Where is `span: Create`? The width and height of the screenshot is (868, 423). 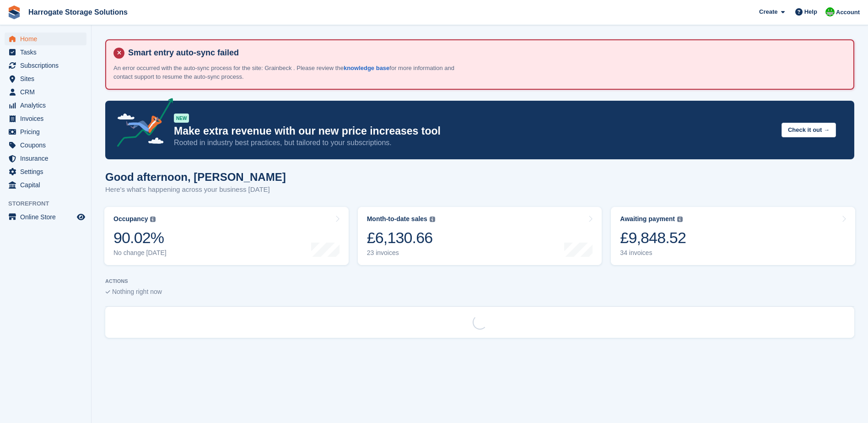 span: Create is located at coordinates (769, 12).